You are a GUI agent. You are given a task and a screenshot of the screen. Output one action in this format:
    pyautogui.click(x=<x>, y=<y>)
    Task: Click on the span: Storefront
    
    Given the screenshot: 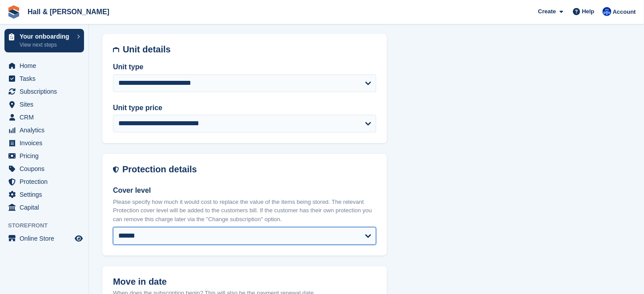 What is the action you would take?
    pyautogui.click(x=48, y=226)
    